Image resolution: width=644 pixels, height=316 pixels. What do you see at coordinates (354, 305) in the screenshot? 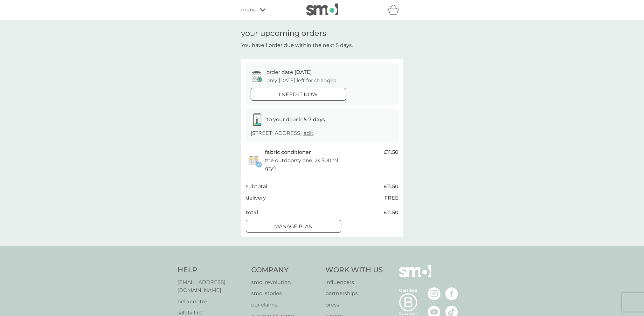
I see `p: press` at bounding box center [354, 305].